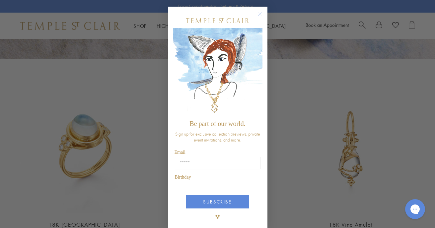 This screenshot has height=228, width=435. What do you see at coordinates (218, 72) in the screenshot?
I see `img: c4a9eb12-d91a-4d4a-8ee0-386386f4f338.jpeg` at bounding box center [218, 72].